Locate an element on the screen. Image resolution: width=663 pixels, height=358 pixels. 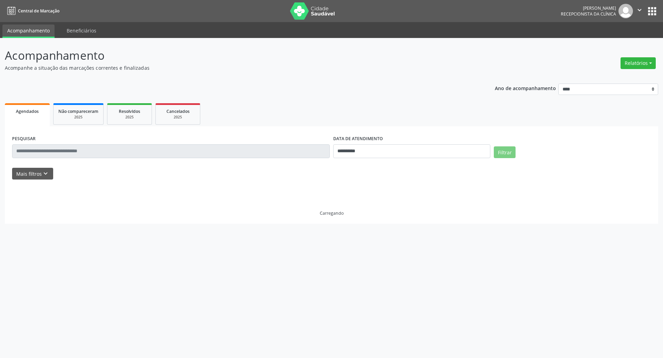
span: Resolvidos is located at coordinates (129, 111).